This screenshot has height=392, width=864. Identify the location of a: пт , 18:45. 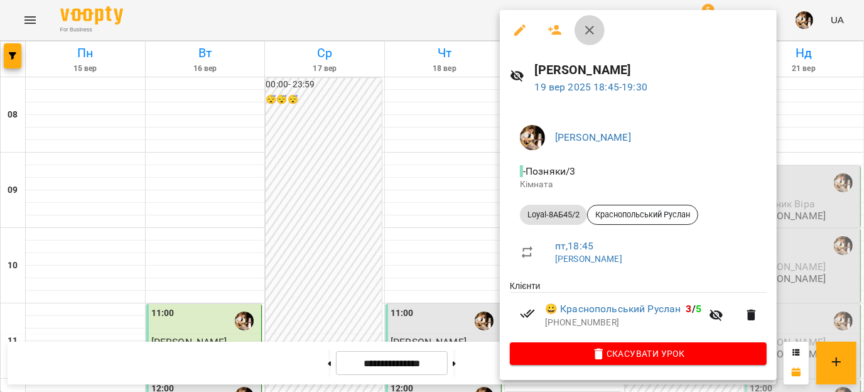
(574, 246).